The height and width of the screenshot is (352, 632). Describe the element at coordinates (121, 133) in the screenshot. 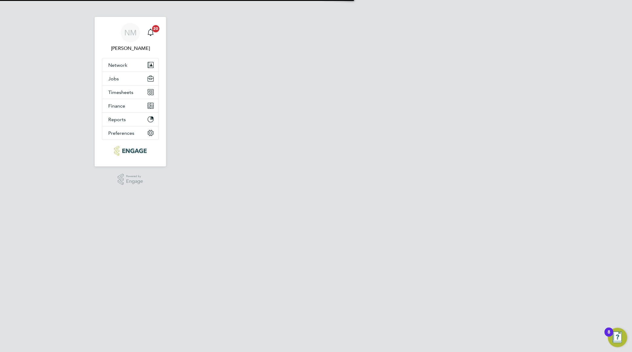

I see `span: Preferences` at that location.